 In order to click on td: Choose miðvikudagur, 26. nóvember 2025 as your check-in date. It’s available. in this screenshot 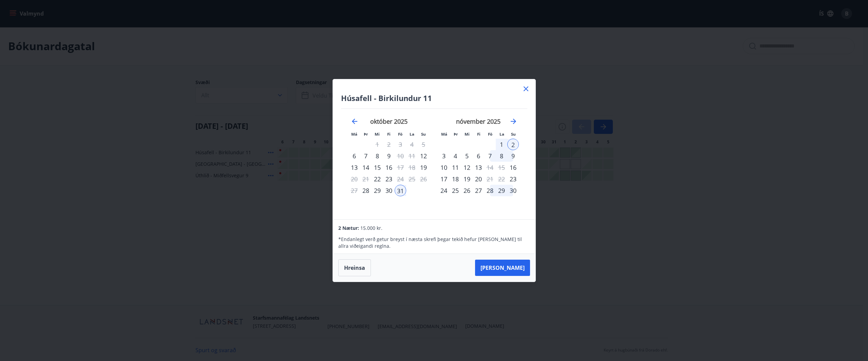, I will do `click(467, 190)`.